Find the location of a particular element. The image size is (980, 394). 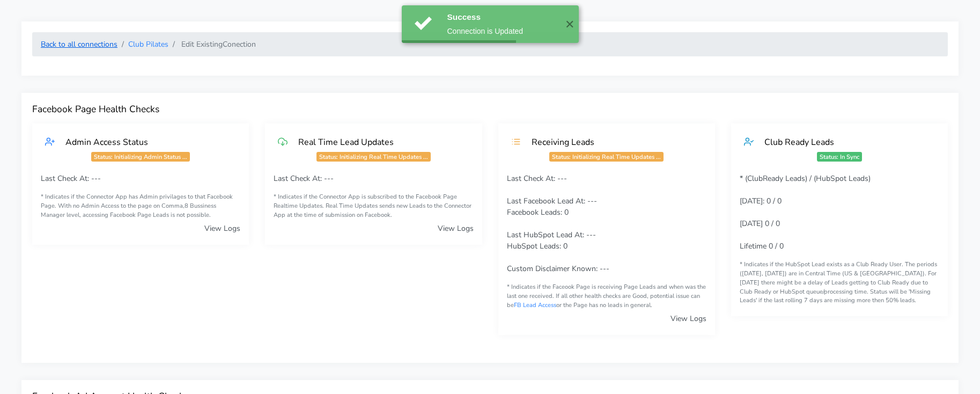

nav: breadcrumb is located at coordinates (490, 44).